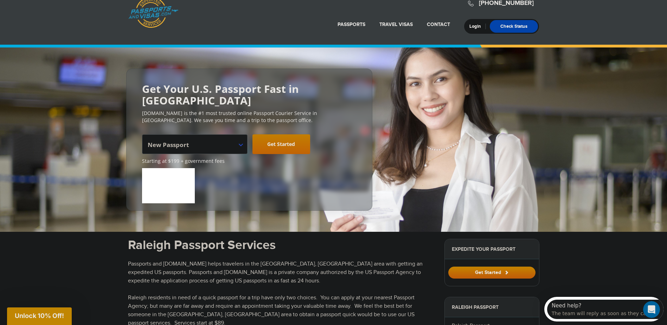  I want to click on span: Unlock 10% Off!, so click(39, 316).